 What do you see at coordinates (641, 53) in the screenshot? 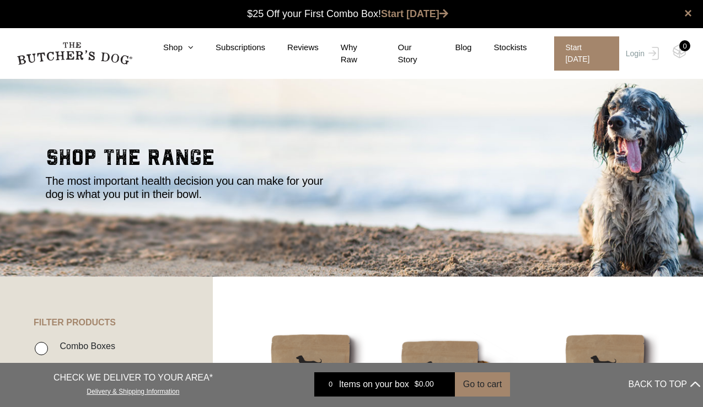
I see `a: Login` at bounding box center [641, 53].